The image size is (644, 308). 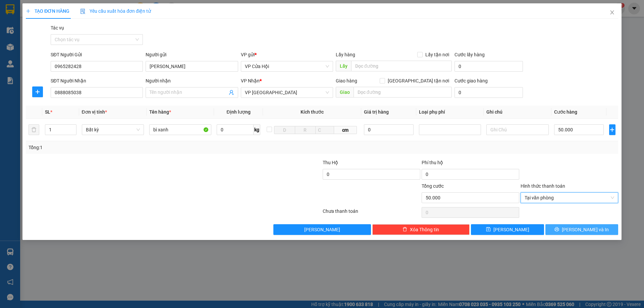 I want to click on span: VP Nhận, so click(x=250, y=81).